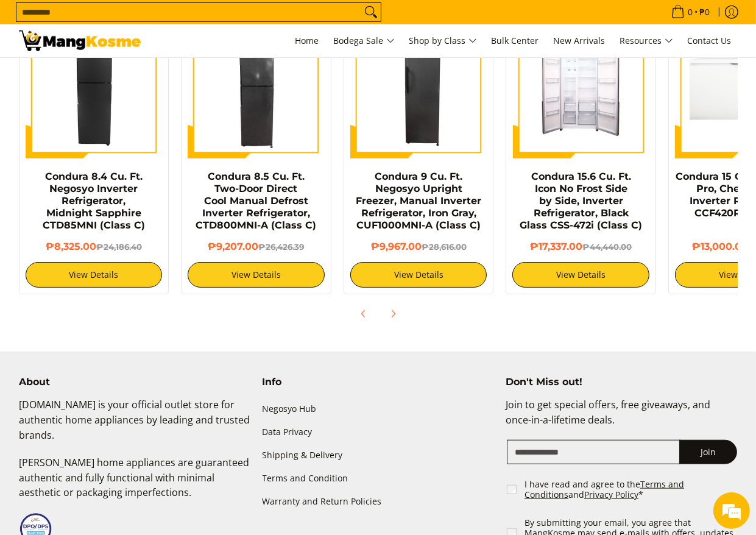  What do you see at coordinates (710, 41) in the screenshot?
I see `a: Contact Us` at bounding box center [710, 41].